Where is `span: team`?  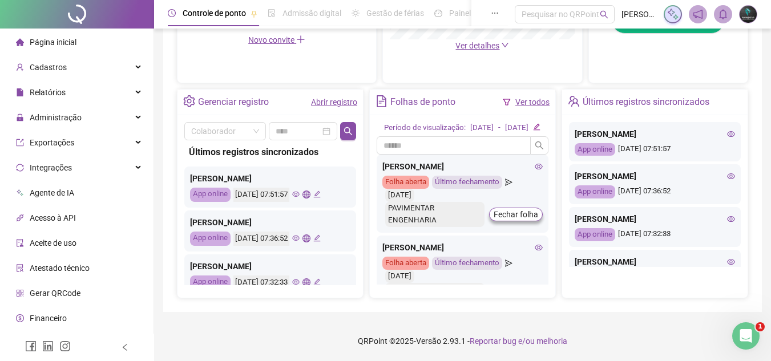 span: team is located at coordinates (574, 101).